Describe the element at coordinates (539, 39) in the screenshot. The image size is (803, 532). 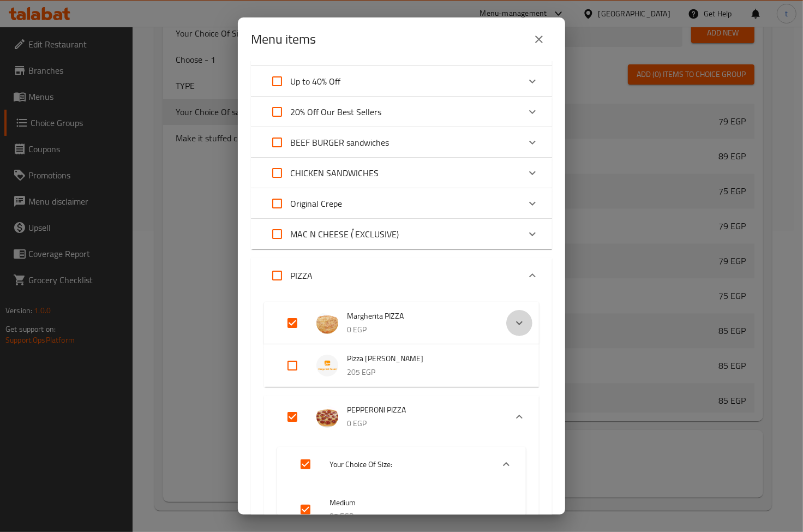
I see `button: close` at that location.